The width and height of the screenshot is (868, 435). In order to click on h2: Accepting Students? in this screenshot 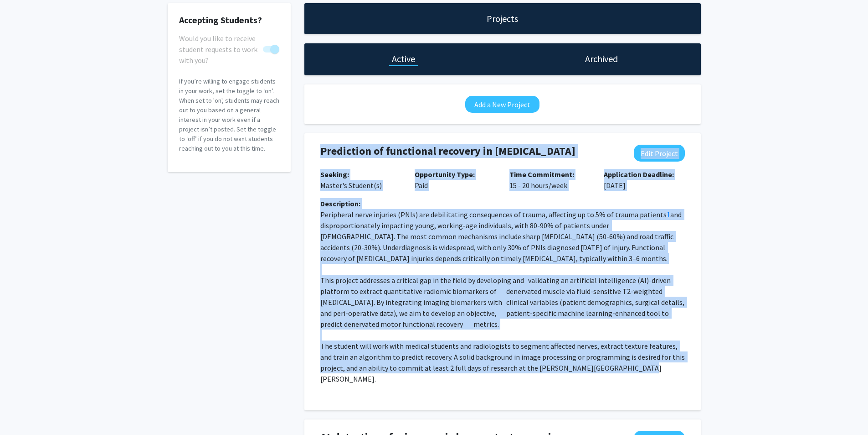, I will do `click(229, 20)`.